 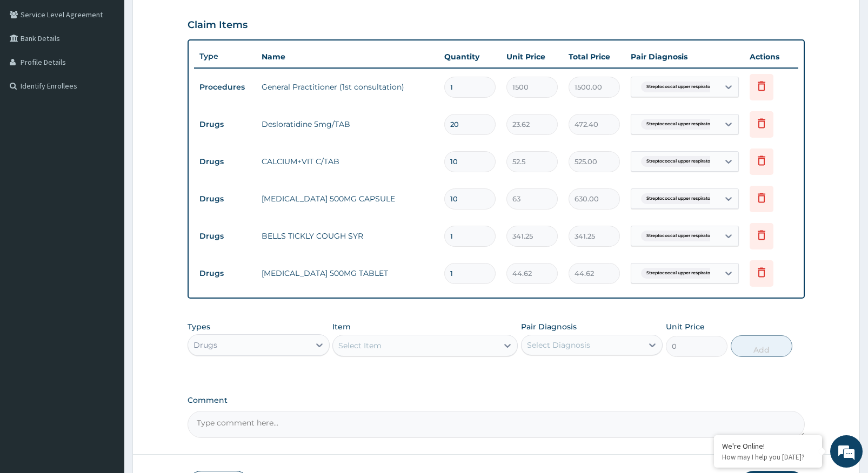 What do you see at coordinates (32, 68) in the screenshot?
I see `img: d_794563401_company_1708531726252_794563401` at bounding box center [32, 68].